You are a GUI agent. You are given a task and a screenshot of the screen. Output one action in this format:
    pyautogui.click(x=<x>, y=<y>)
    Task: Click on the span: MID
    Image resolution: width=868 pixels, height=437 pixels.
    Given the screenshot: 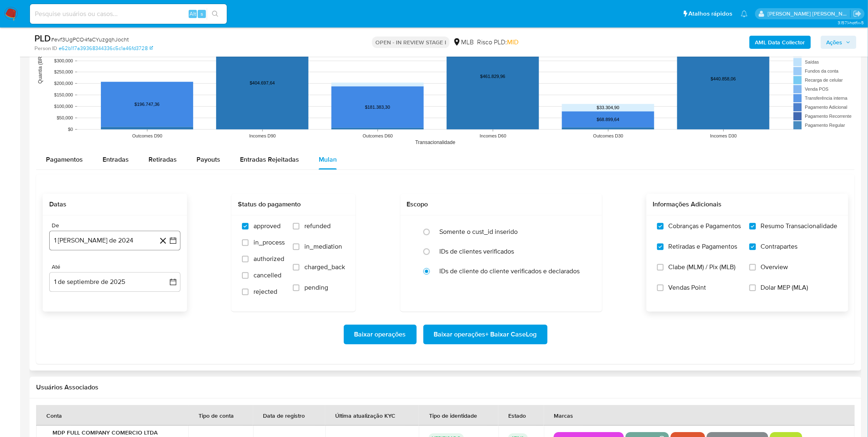 What is the action you would take?
    pyautogui.click(x=513, y=42)
    